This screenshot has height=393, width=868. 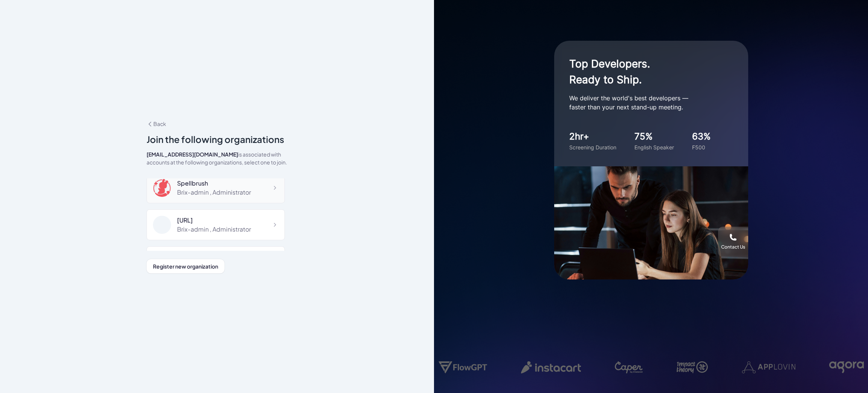 What do you see at coordinates (654, 136) in the screenshot?
I see `div: 75%` at bounding box center [654, 136].